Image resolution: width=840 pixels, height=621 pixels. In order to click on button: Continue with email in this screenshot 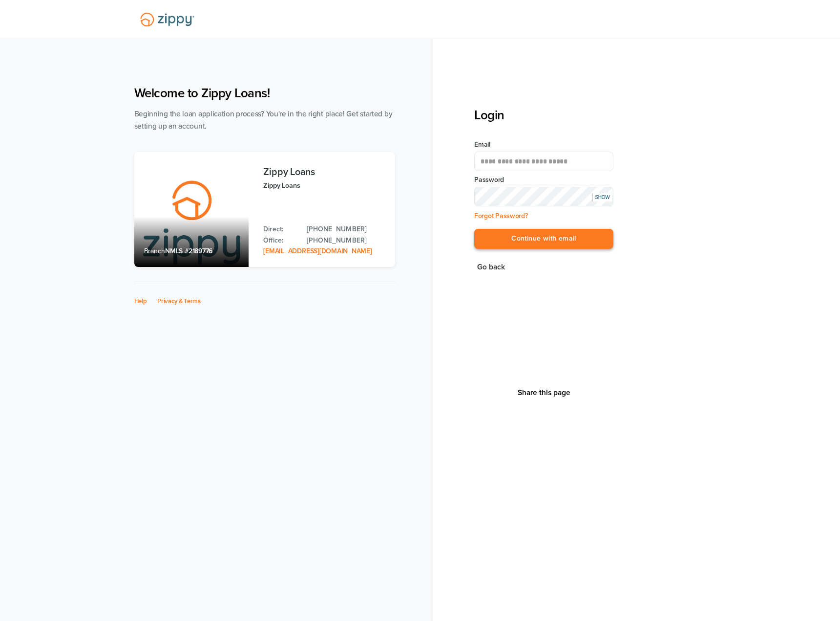, I will do `click(544, 238)`.